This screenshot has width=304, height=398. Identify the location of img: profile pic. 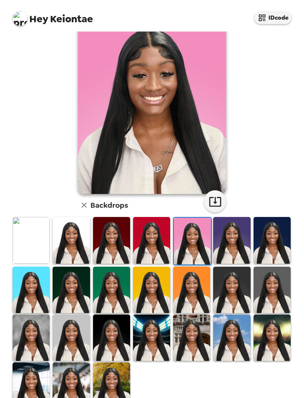
(20, 19).